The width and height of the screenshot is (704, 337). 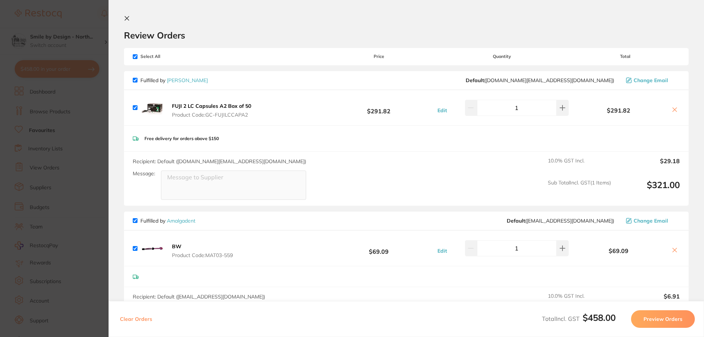 What do you see at coordinates (406, 35) in the screenshot?
I see `h2: Review Orders` at bounding box center [406, 35].